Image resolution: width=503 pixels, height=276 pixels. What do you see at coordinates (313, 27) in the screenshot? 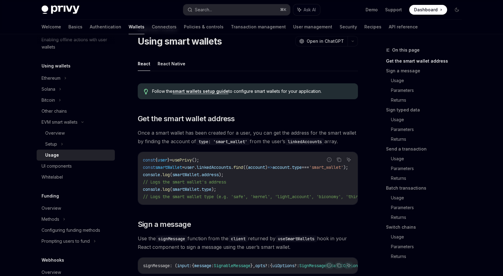
I see `a: User management` at bounding box center [313, 27].